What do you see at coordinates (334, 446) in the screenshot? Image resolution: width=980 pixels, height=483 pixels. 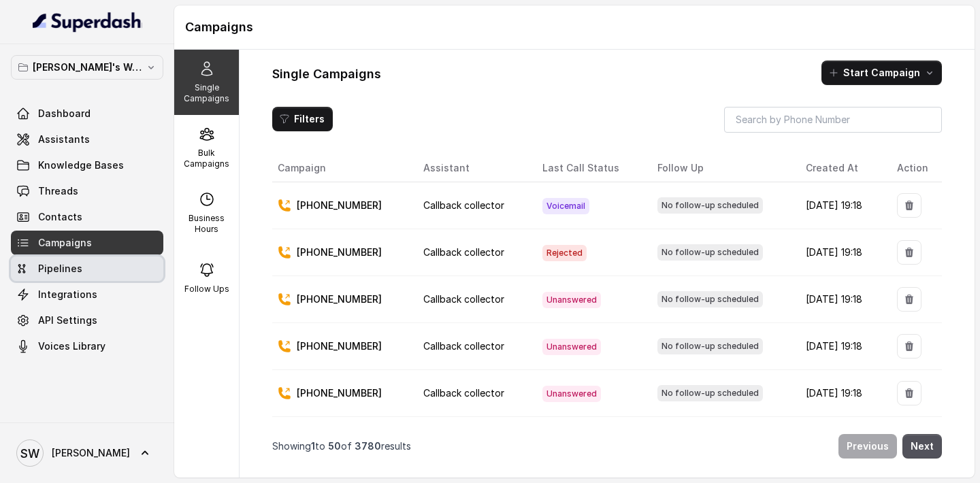 I see `span: 50` at bounding box center [334, 446].